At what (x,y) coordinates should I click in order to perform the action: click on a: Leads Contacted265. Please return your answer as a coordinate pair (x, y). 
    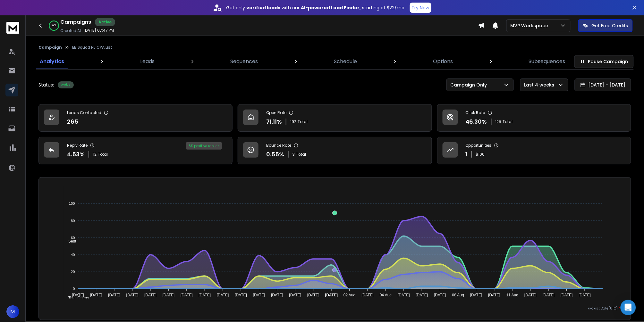
    Looking at the image, I should click on (135, 118).